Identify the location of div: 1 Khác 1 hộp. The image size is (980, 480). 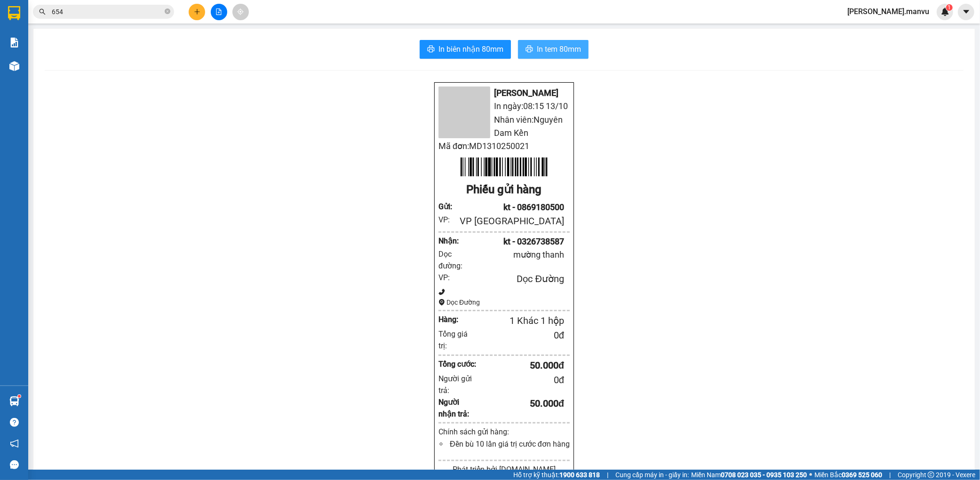
(515, 321).